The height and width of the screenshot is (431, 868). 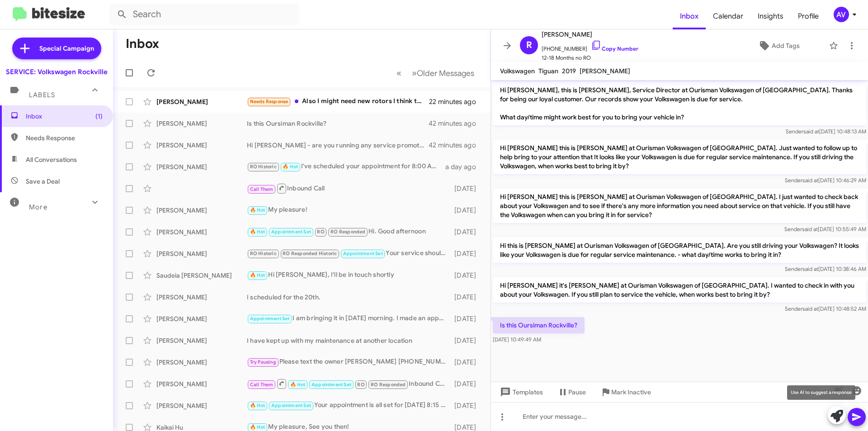 What do you see at coordinates (841, 14) in the screenshot?
I see `div: AV` at bounding box center [841, 14].